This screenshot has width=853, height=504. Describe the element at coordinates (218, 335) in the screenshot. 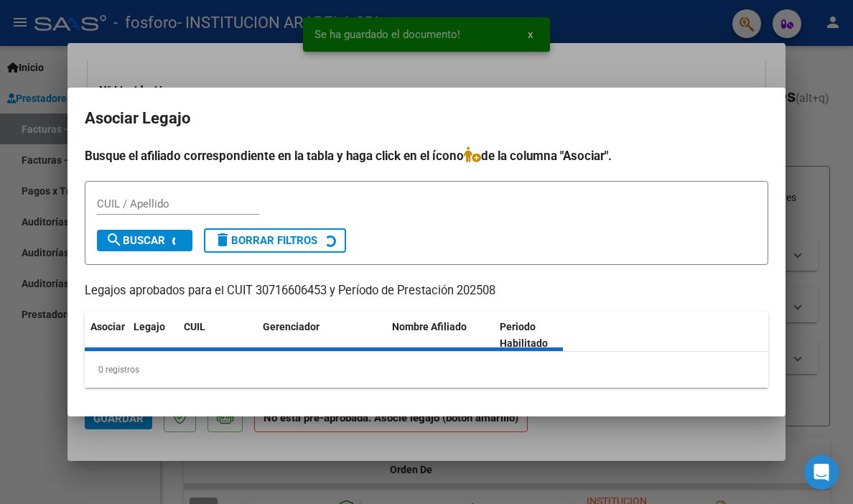

I see `datatable-header-cell: CUIL` at that location.